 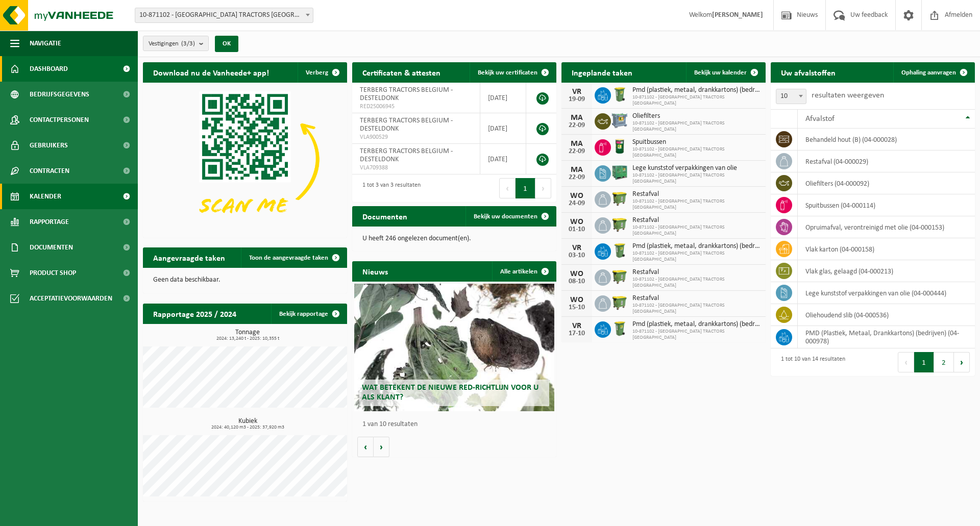 I want to click on span: Gebruikers, so click(x=49, y=145).